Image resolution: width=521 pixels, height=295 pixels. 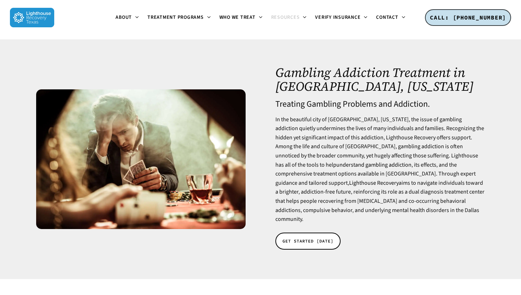 I want to click on a: Who We Treat, so click(x=241, y=18).